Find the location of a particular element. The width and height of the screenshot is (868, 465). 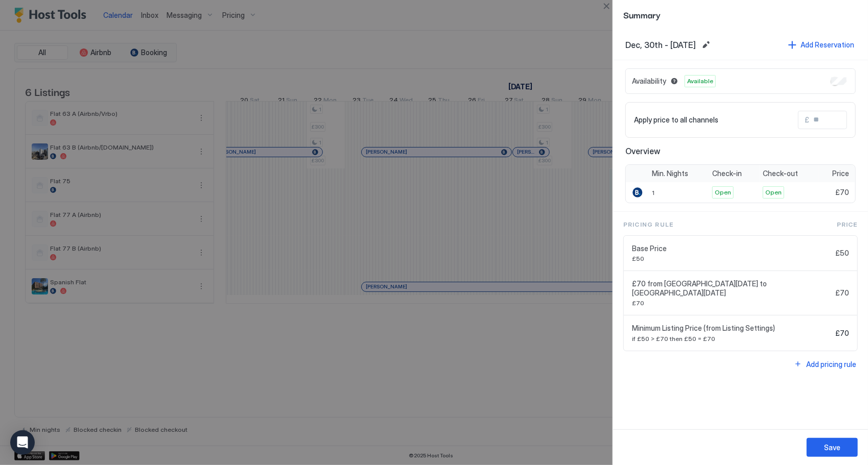

span: Available is located at coordinates (700, 81).